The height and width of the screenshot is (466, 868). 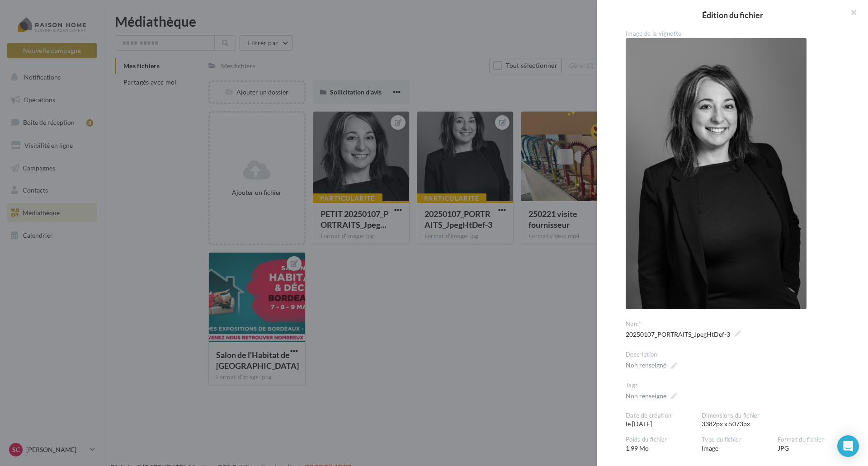 I want to click on div: 3382px x 5073px, so click(x=778, y=420).